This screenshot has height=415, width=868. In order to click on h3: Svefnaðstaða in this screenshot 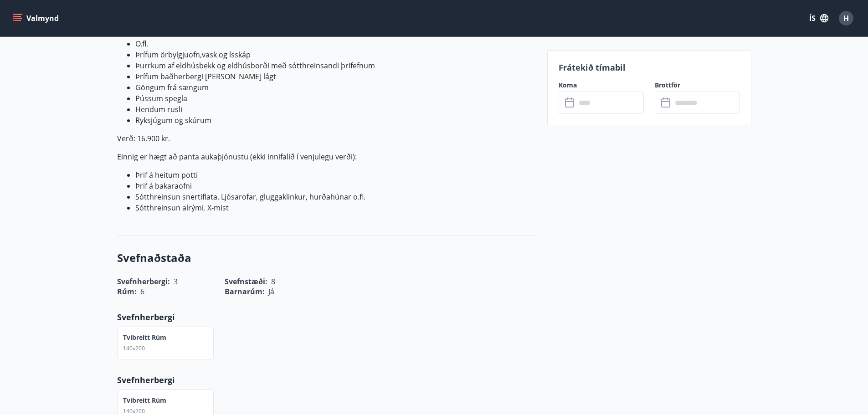, I will do `click(327, 258)`.